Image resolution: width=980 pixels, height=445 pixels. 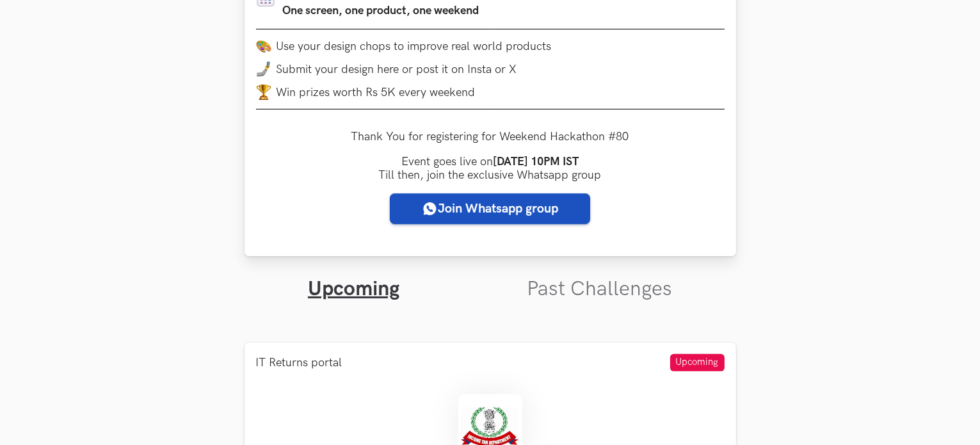 I want to click on span: Upcoming, so click(x=697, y=362).